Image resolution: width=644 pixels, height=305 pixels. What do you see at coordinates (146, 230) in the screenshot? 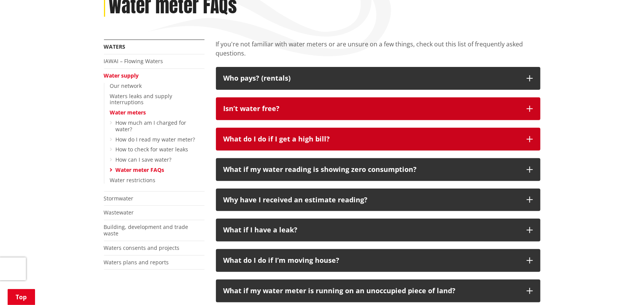
I see `a: Building, development and trade waste` at bounding box center [146, 230].